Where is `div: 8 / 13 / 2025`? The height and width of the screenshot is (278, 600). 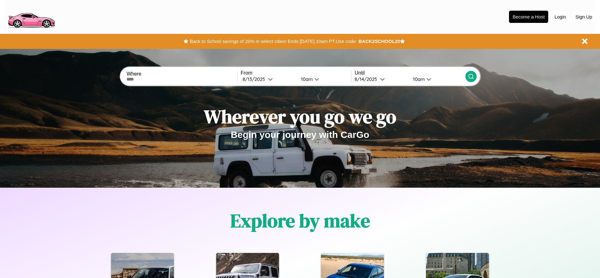
div: 8 / 13 / 2025 is located at coordinates (255, 79).